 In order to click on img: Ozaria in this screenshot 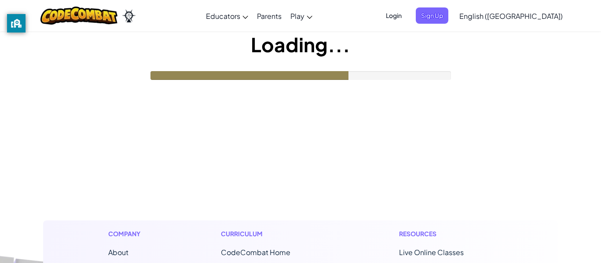, I will do `click(129, 16)`.